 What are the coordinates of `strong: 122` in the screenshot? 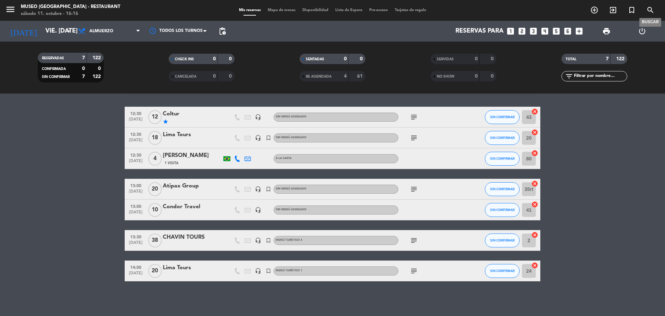 It's located at (97, 77).